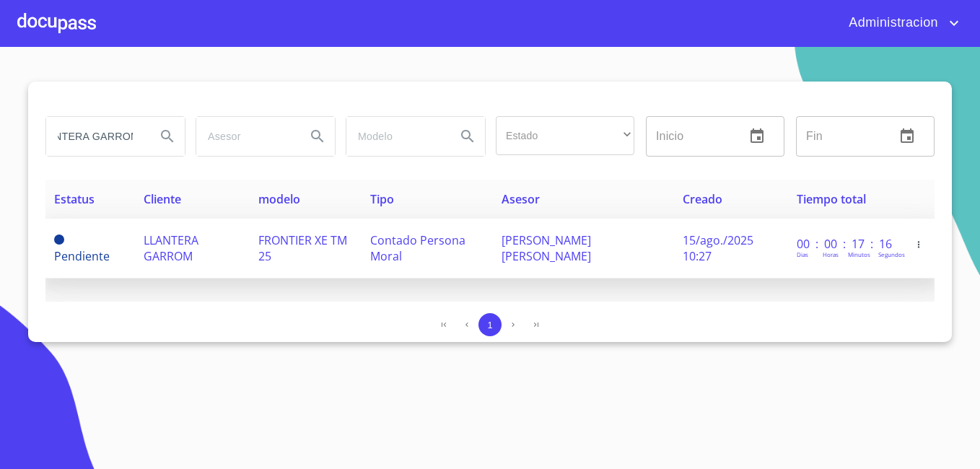 This screenshot has height=469, width=980. What do you see at coordinates (802, 254) in the screenshot?
I see `p: Dias` at bounding box center [802, 254].